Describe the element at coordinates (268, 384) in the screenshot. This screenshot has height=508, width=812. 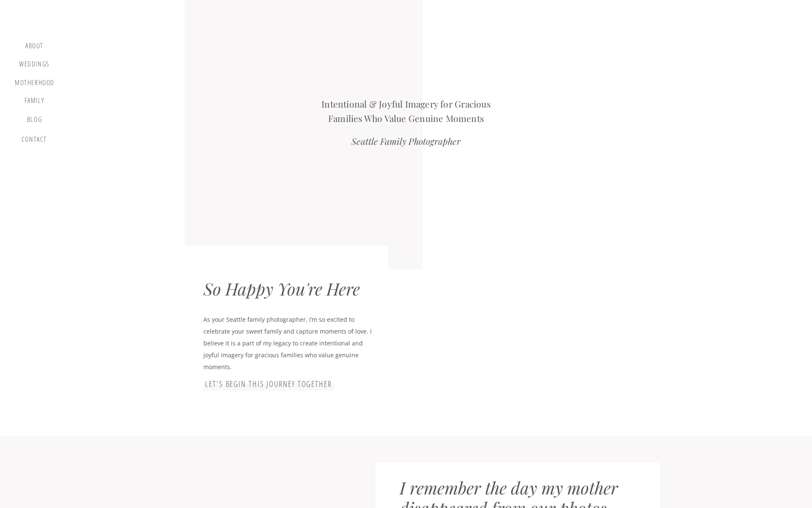
I see `a: let's begin this journey together` at that location.